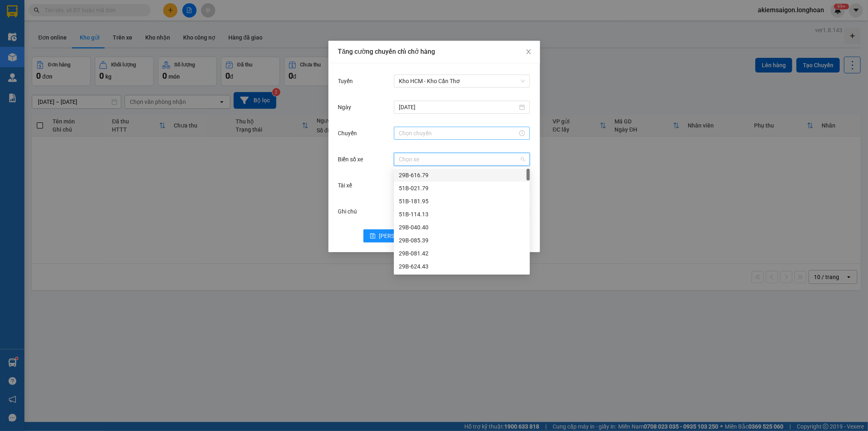 The width and height of the screenshot is (868, 431). What do you see at coordinates (529, 52) in the screenshot?
I see `button: Close` at bounding box center [529, 52].